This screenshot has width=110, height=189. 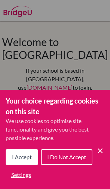 I want to click on button: I Do Not Accept, so click(x=67, y=157).